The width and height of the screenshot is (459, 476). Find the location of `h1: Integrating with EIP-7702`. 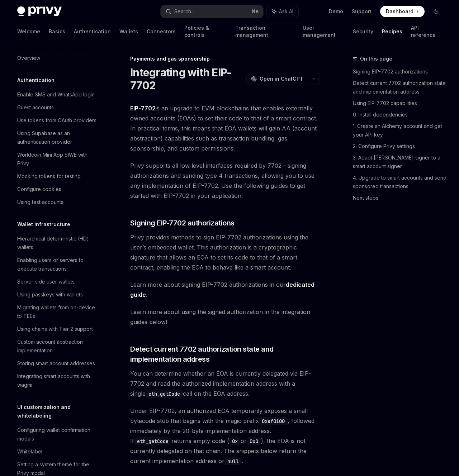

h1: Integrating with EIP-7702 is located at coordinates (187, 79).